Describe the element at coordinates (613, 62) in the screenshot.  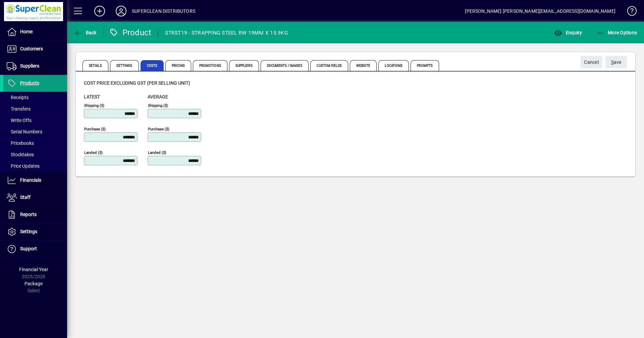
I see `span: S` at that location.